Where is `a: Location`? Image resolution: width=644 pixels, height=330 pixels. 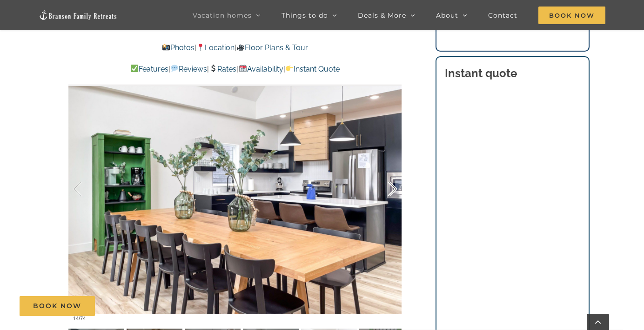
a: Location is located at coordinates (216, 47).